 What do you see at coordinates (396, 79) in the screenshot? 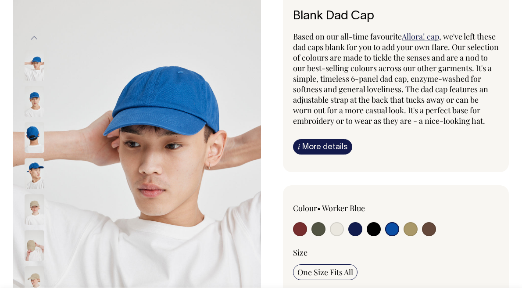
I see `span: , we've left these dad caps blank for you to add your own flare. Our selection of colours are mad...` at bounding box center [396, 79].